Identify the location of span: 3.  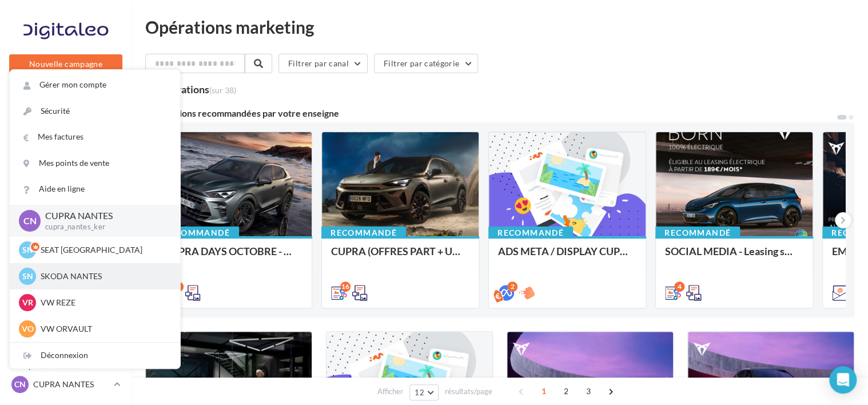
(588, 391).